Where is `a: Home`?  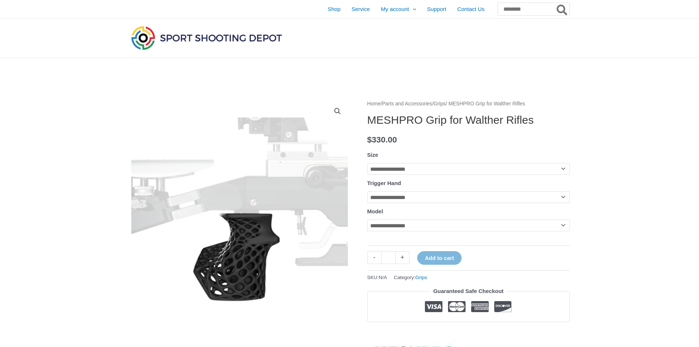
a: Home is located at coordinates (374, 104).